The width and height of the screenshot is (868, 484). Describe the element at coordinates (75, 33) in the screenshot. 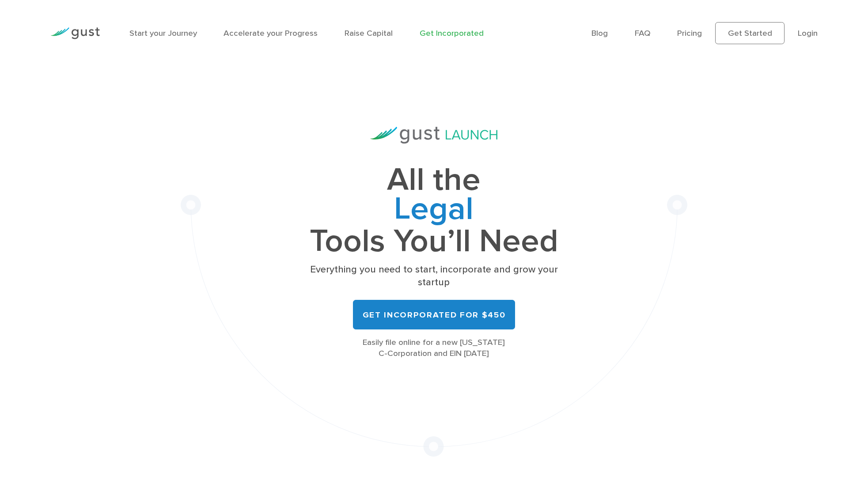

I see `img: Gust Logo` at that location.